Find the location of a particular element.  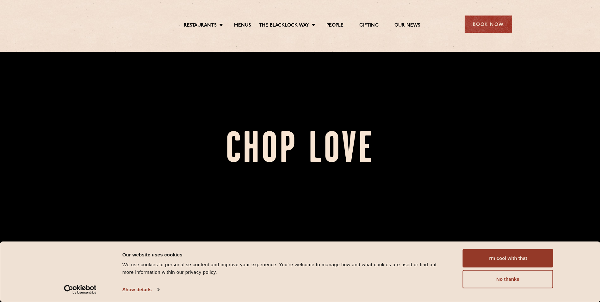

a: Usercentrics Cookiebot - opens in a new window is located at coordinates (80, 289).